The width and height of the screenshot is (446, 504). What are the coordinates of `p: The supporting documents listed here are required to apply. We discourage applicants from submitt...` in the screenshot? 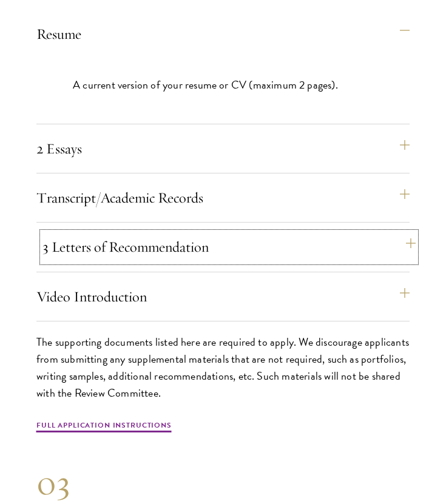 It's located at (223, 368).